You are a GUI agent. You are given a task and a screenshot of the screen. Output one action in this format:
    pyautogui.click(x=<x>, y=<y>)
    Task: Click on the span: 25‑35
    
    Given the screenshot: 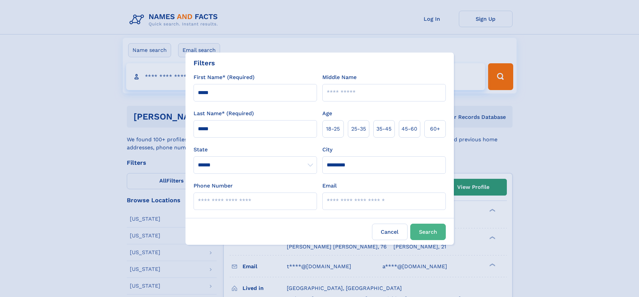 What is the action you would take?
    pyautogui.click(x=358, y=129)
    